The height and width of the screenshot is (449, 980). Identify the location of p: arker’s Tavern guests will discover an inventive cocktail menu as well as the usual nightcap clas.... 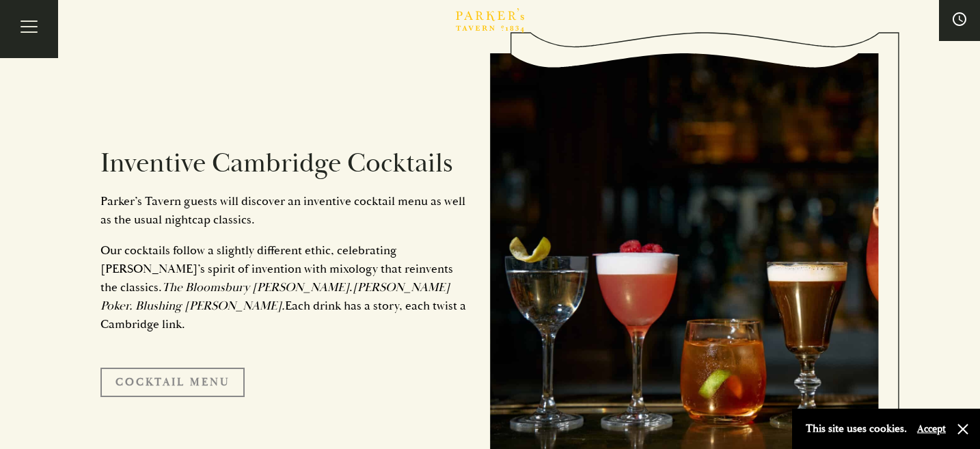
(285, 210).